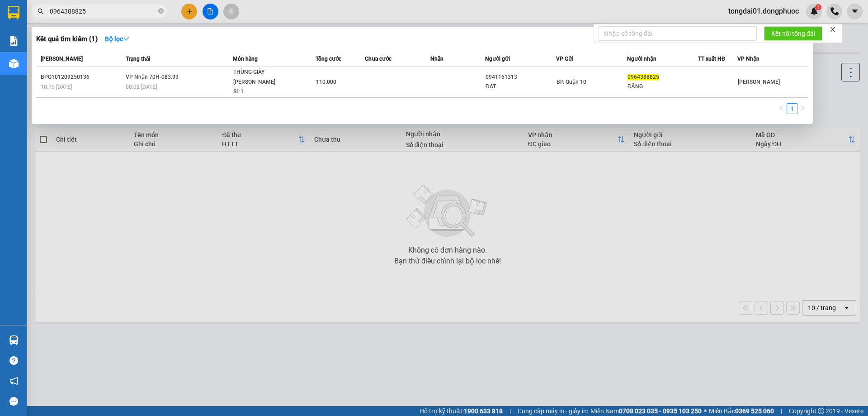 The image size is (868, 416). Describe the element at coordinates (117, 39) in the screenshot. I see `strong: Bộ lọc` at that location.